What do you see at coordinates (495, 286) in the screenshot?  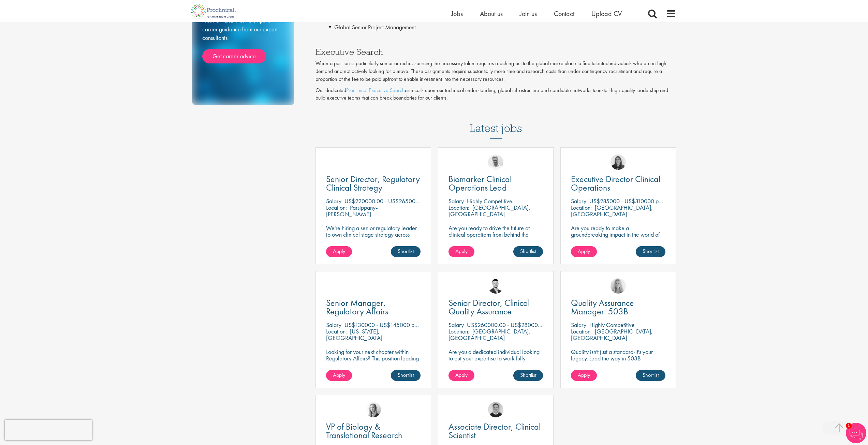 I see `a: Joshua Godden` at bounding box center [495, 286].